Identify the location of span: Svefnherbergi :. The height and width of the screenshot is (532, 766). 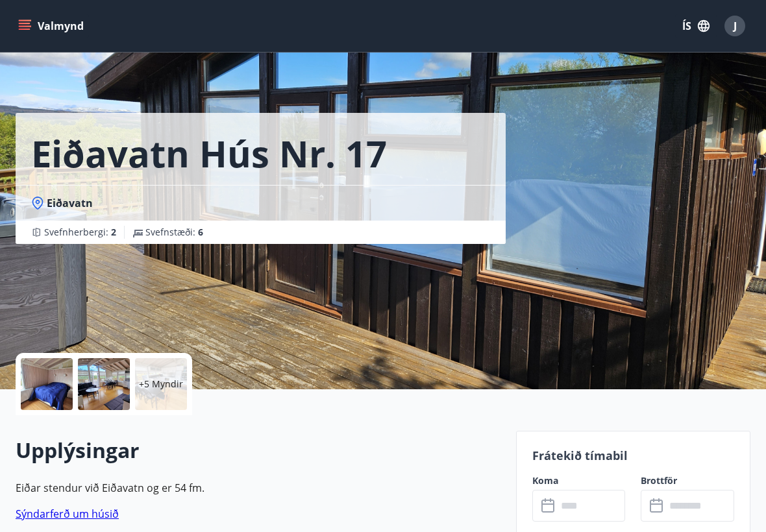
(80, 233).